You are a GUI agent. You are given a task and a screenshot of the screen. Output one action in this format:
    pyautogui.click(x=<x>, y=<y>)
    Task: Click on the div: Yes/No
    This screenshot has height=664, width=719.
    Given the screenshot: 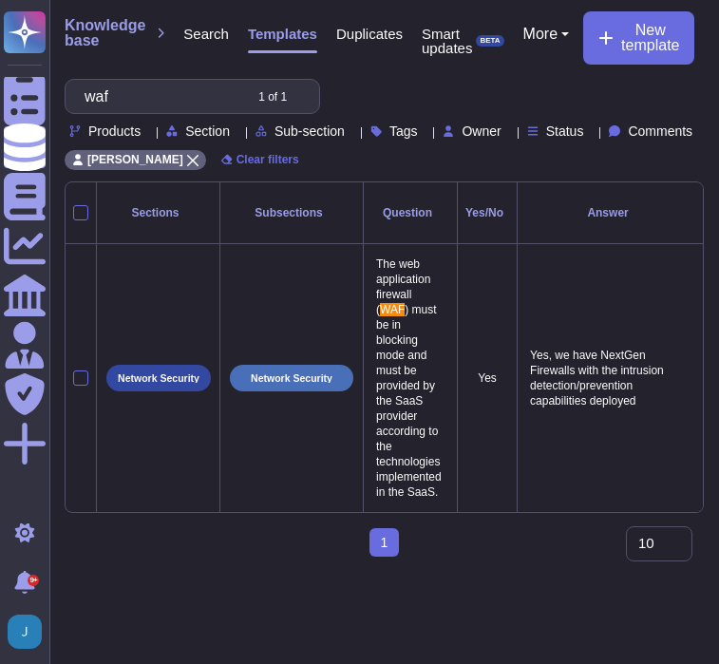 What is the action you would take?
    pyautogui.click(x=487, y=213)
    